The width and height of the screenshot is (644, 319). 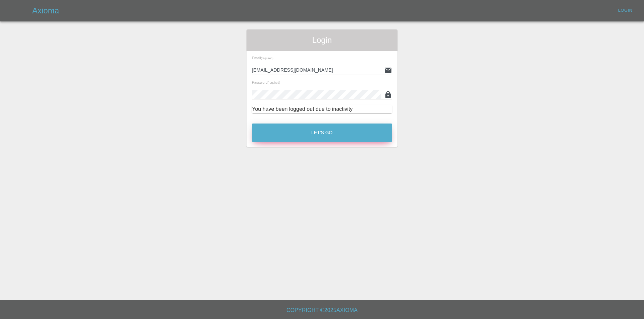 What do you see at coordinates (322, 311) in the screenshot?
I see `h6: Copyright © 2025 Axioma` at bounding box center [322, 311].